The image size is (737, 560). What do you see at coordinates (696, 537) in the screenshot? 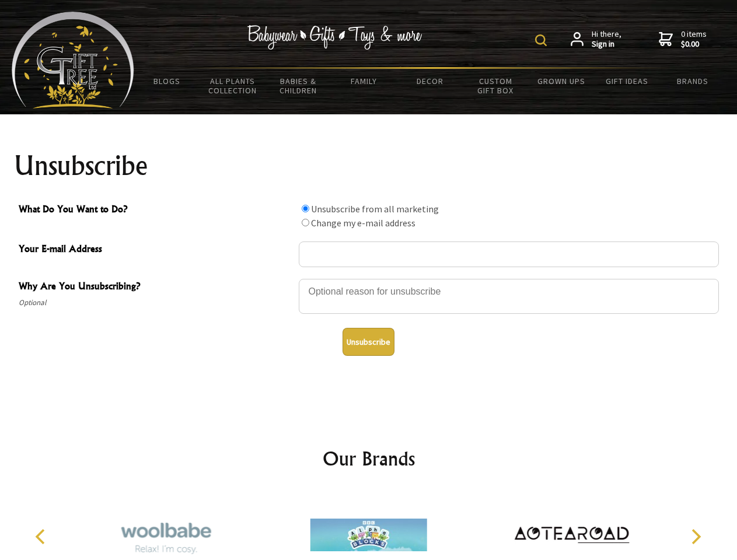
I see `button: Next` at bounding box center [696, 537].